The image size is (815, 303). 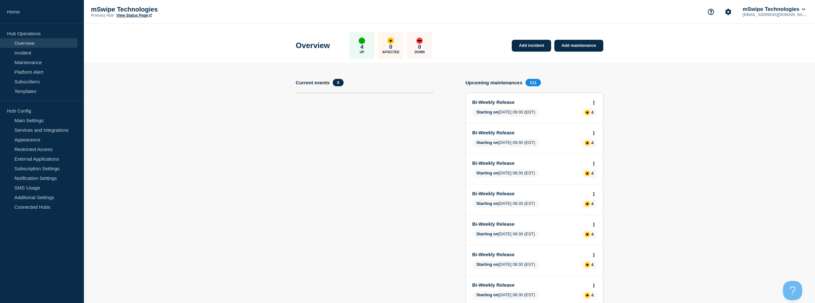 What do you see at coordinates (728, 12) in the screenshot?
I see `button: Account settings` at bounding box center [728, 12].